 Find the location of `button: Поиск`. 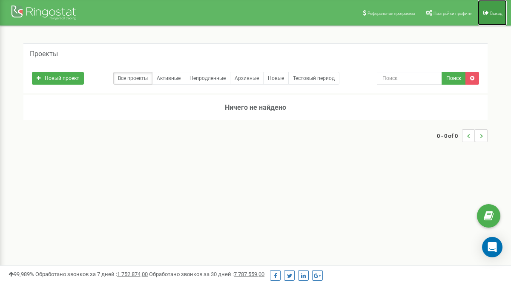

button: Поиск is located at coordinates (454, 78).